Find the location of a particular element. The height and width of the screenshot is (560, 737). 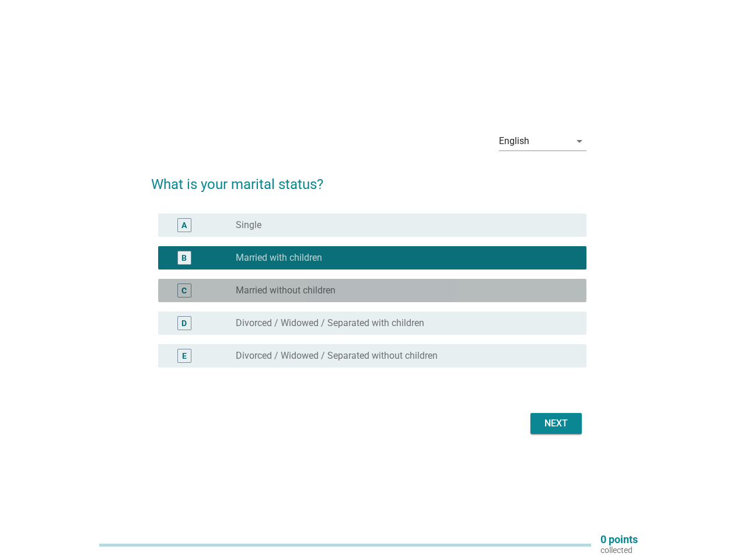

label: Married without children is located at coordinates (286, 291).